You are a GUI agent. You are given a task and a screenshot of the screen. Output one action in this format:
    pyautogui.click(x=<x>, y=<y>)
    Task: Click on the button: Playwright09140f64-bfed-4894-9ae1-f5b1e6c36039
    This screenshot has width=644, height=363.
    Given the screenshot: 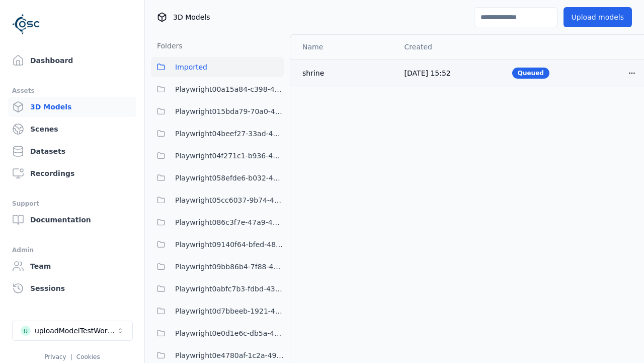 What is the action you would take?
    pyautogui.click(x=218, y=244)
    